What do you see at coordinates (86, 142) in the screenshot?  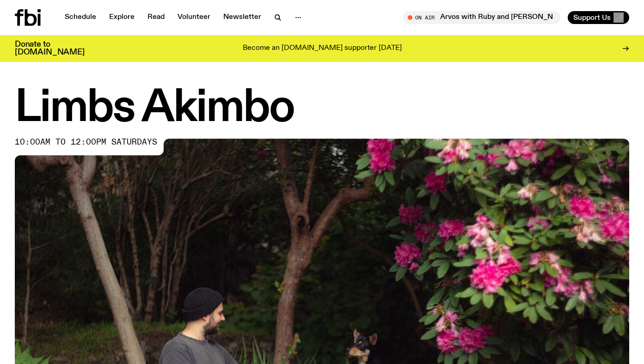 I see `span: 10:00am to 12:00pm saturdays` at bounding box center [86, 142].